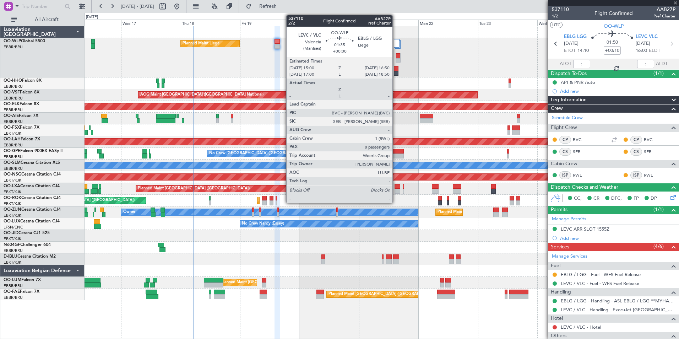 The width and height of the screenshot is (679, 339). Describe the element at coordinates (263, 224) in the screenshot. I see `div: No Crew Nancy (Essey)` at that location.